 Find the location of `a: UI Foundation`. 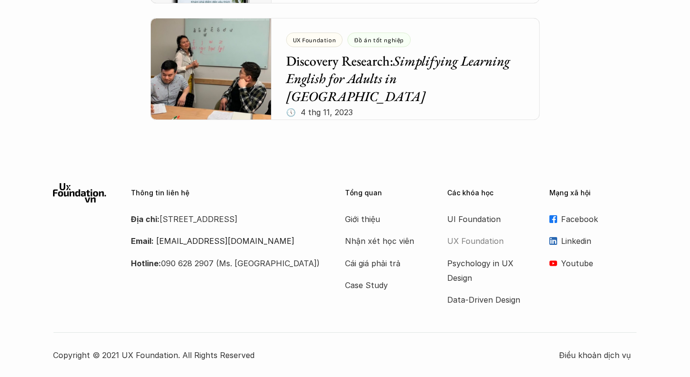

a: UI Foundation is located at coordinates (486, 219).